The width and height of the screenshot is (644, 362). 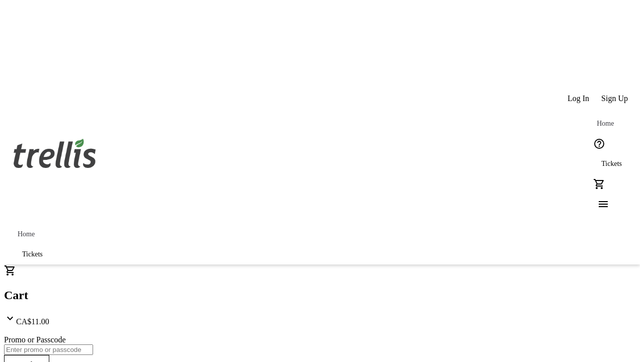 I want to click on span: Log In, so click(x=578, y=99).